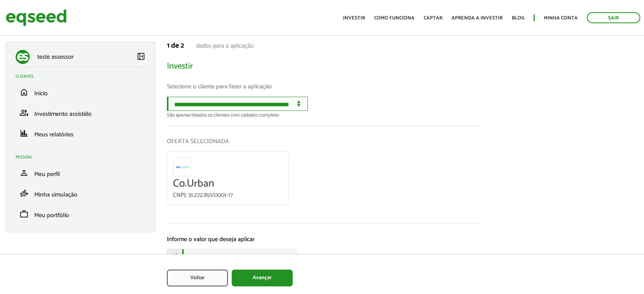 This screenshot has height=294, width=644. What do you see at coordinates (197, 278) in the screenshot?
I see `button: Voltar` at bounding box center [197, 278].